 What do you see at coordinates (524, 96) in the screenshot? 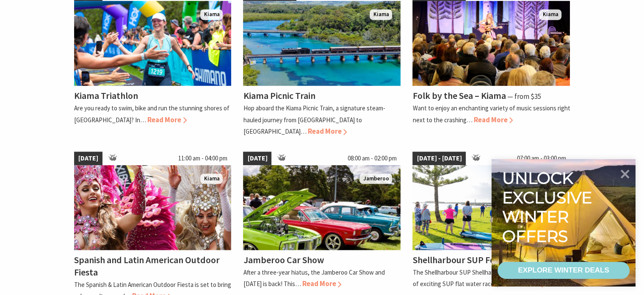
I see `span: ⁠— from $35` at bounding box center [524, 96].